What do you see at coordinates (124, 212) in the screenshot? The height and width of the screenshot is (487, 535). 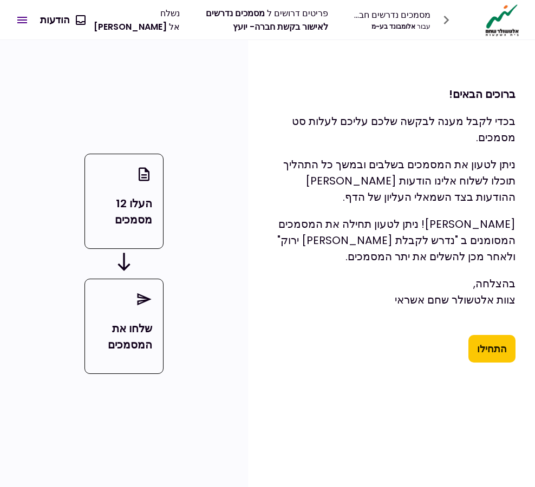 I see `p: העלו 12 מסמכים` at bounding box center [124, 212].